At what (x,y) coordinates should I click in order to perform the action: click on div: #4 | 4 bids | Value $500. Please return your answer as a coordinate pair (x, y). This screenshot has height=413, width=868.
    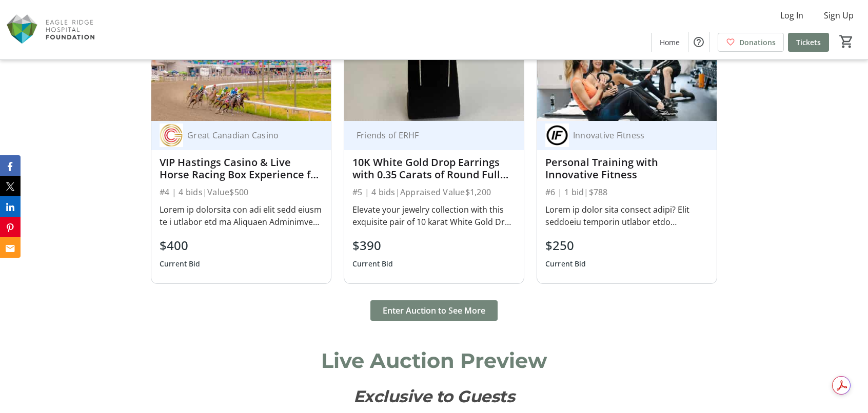
    Looking at the image, I should click on (241, 192).